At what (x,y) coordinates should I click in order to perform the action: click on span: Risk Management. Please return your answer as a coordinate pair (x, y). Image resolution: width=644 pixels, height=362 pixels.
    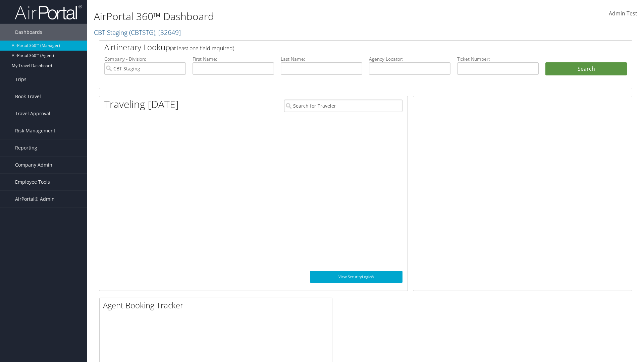
    Looking at the image, I should click on (35, 131).